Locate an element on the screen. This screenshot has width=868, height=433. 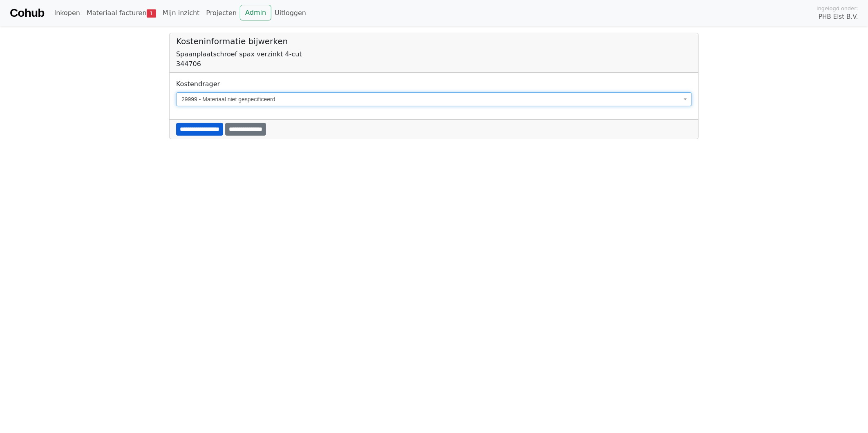
a: Admin is located at coordinates (255, 12).